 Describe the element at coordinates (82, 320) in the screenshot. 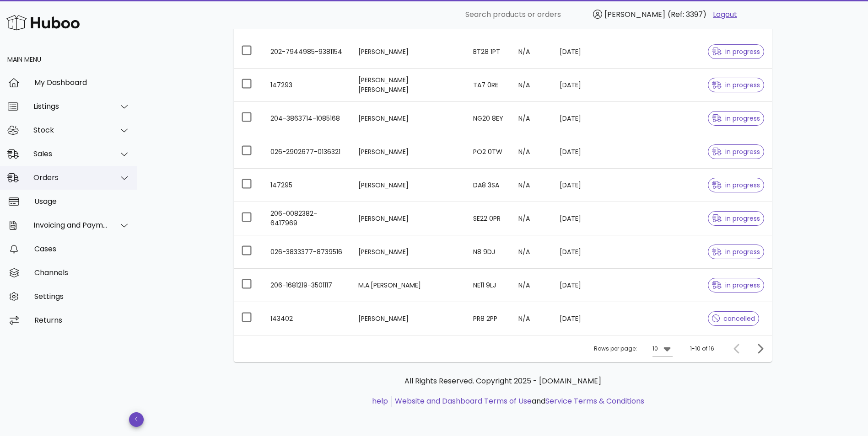

I see `div: Returns` at that location.